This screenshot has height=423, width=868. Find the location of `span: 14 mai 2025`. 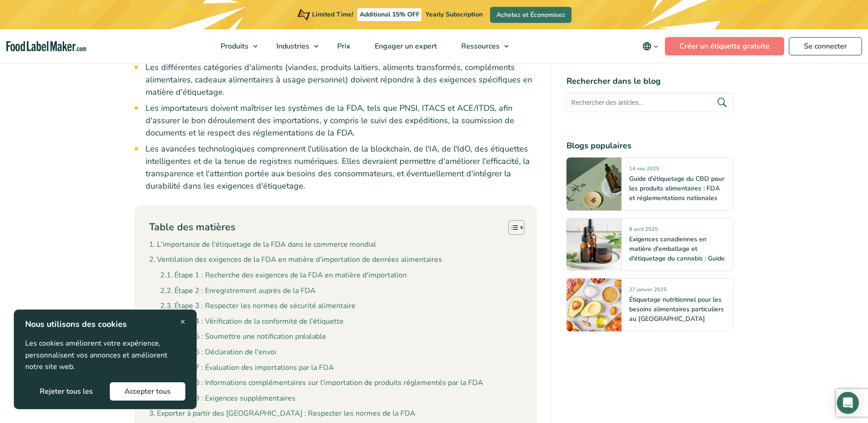

span: 14 mai 2025 is located at coordinates (645, 171).